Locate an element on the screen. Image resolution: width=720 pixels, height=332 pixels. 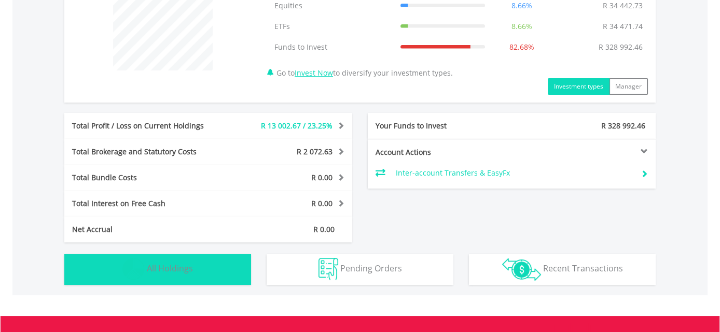
button: Manager is located at coordinates (628, 87).